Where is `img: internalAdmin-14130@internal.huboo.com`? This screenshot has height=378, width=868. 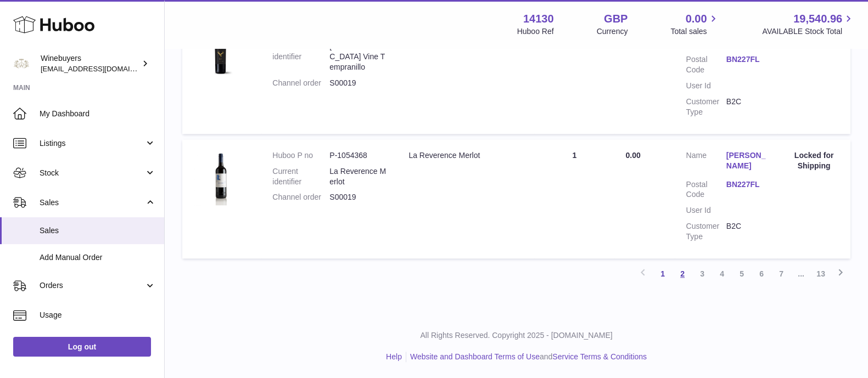
img: internalAdmin-14130@internal.huboo.com is located at coordinates (21, 63).